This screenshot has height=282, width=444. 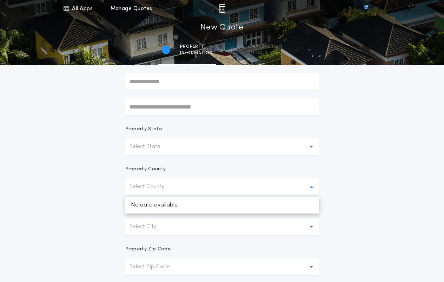 What do you see at coordinates (222, 28) in the screenshot?
I see `h1: New Quote` at bounding box center [222, 28].